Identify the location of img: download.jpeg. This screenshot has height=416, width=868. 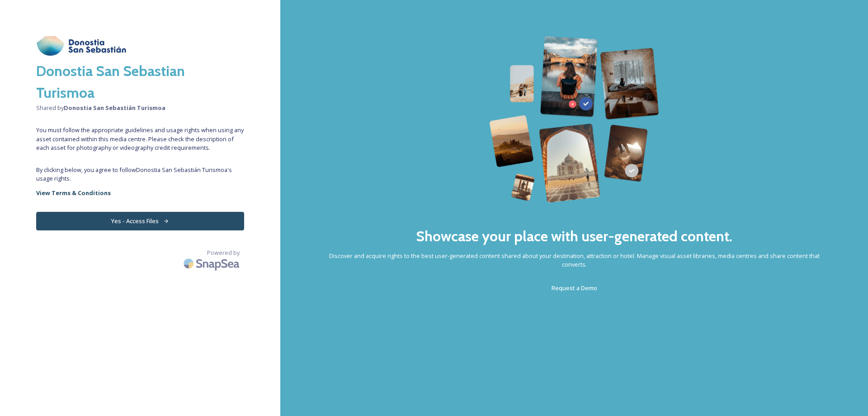
(82, 46).